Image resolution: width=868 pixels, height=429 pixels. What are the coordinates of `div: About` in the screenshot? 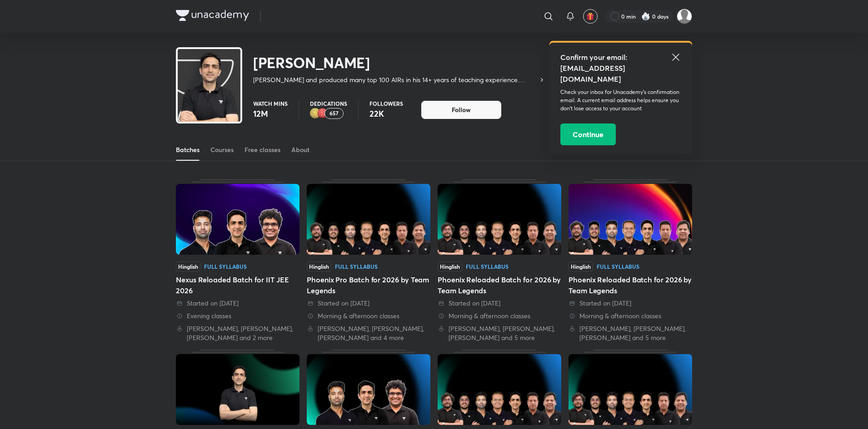 It's located at (300, 150).